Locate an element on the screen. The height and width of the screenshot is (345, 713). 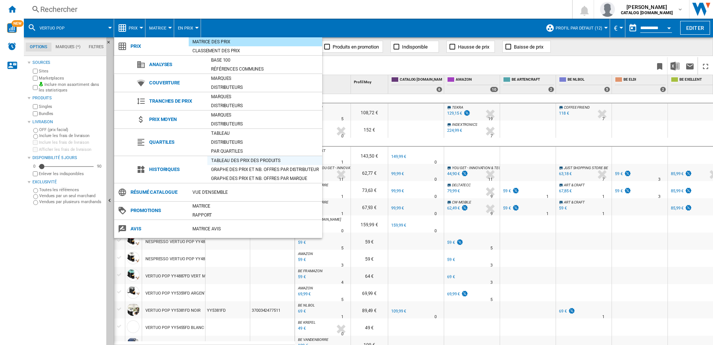
div: Matrice des prix is located at coordinates (255, 42).